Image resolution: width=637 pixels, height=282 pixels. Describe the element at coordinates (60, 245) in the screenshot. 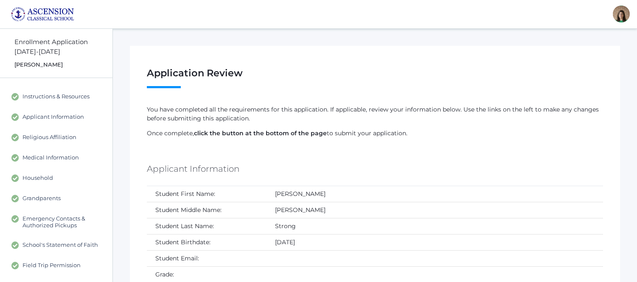

I see `span: School's Statement of Faith` at that location.